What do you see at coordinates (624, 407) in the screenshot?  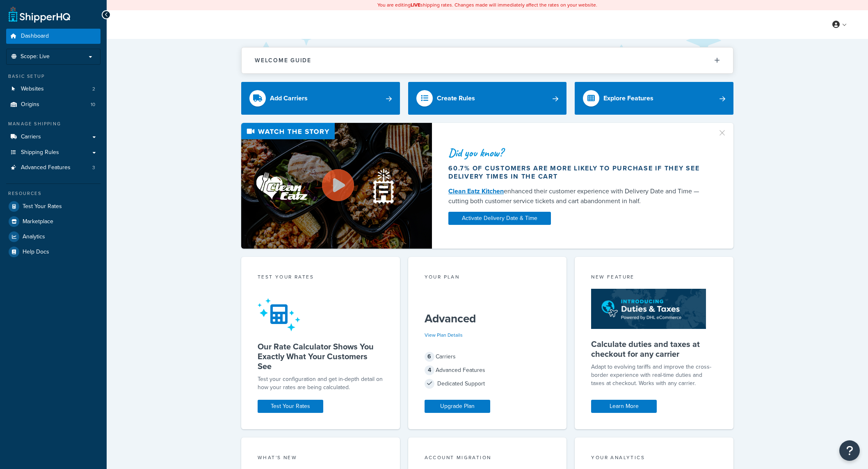 I see `a: Learn More` at bounding box center [624, 407].